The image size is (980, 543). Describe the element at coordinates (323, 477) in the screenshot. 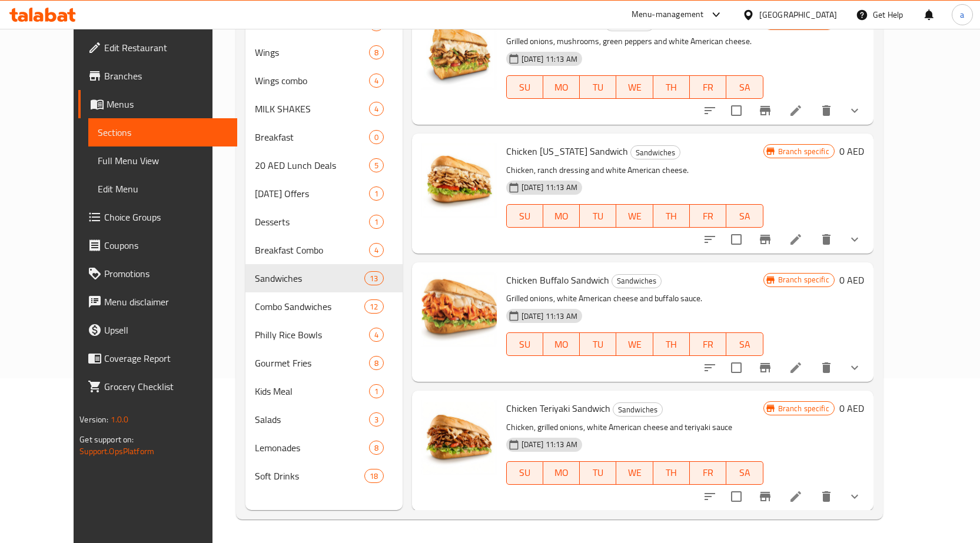

I see `div: Soft Drinks18` at that location.